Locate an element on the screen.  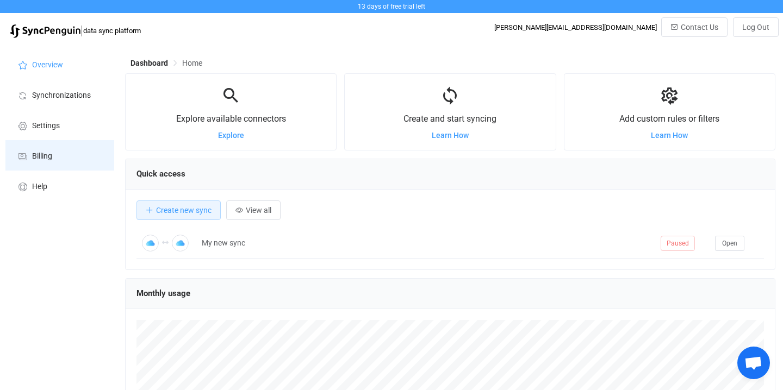
button: Log Out is located at coordinates (756, 27).